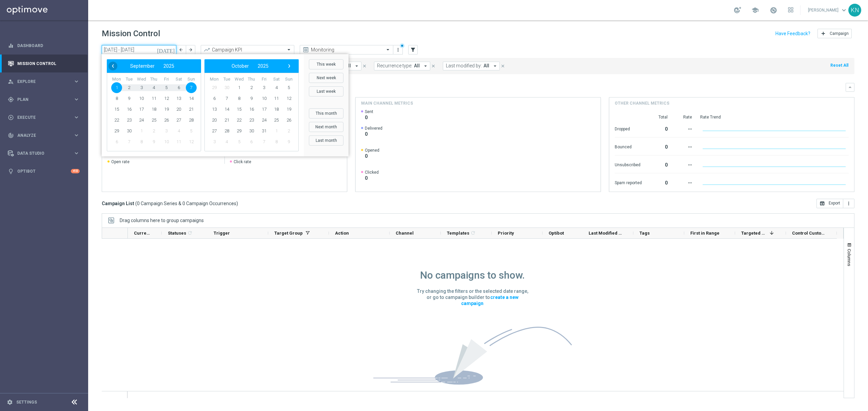 The width and height of the screenshot is (868, 411). I want to click on span: 9, so click(129, 99).